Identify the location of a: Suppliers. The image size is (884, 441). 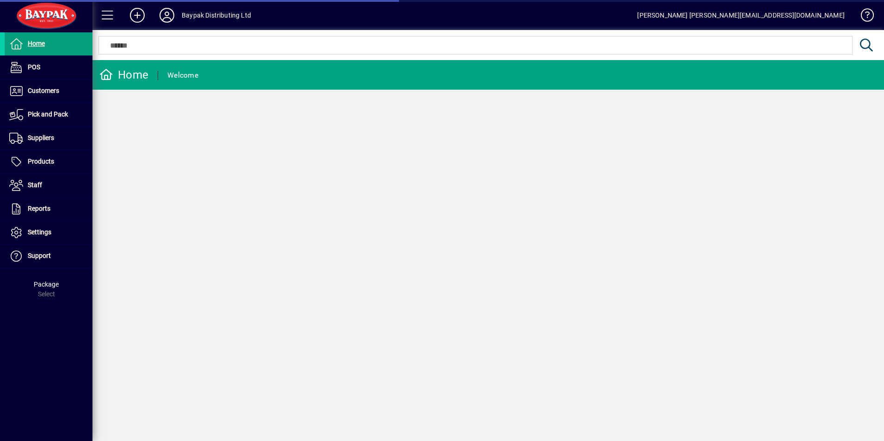
(49, 138).